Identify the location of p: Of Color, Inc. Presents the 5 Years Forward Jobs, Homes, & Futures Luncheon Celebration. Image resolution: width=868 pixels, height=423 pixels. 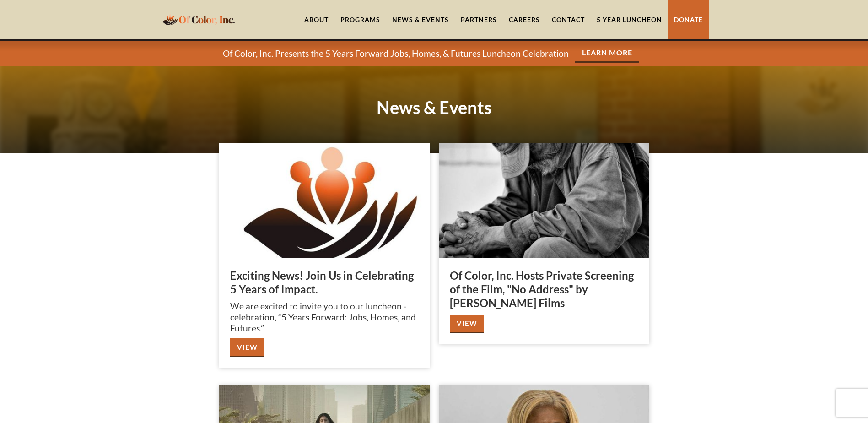
(396, 54).